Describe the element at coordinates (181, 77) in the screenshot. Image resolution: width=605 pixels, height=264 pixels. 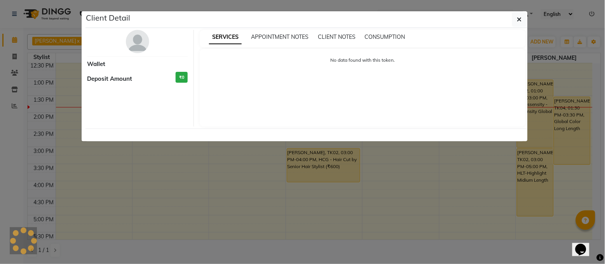
I see `h3: ₹0` at that location.